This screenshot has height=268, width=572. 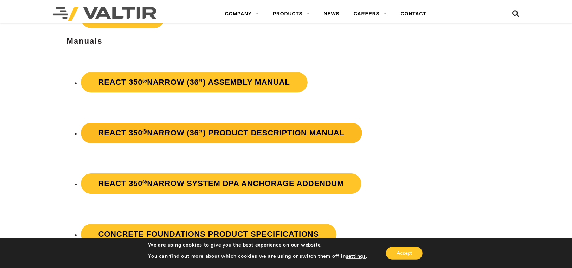 I want to click on a: REACT 350®Narrow System DPA Anchorage Addendum, so click(x=221, y=184).